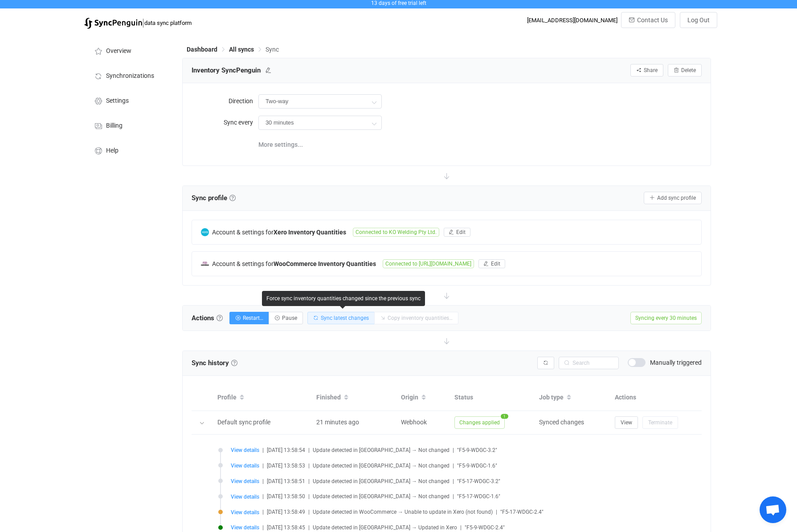 The image size is (797, 532). What do you see at coordinates (688, 70) in the screenshot?
I see `span: Delete` at bounding box center [688, 70].